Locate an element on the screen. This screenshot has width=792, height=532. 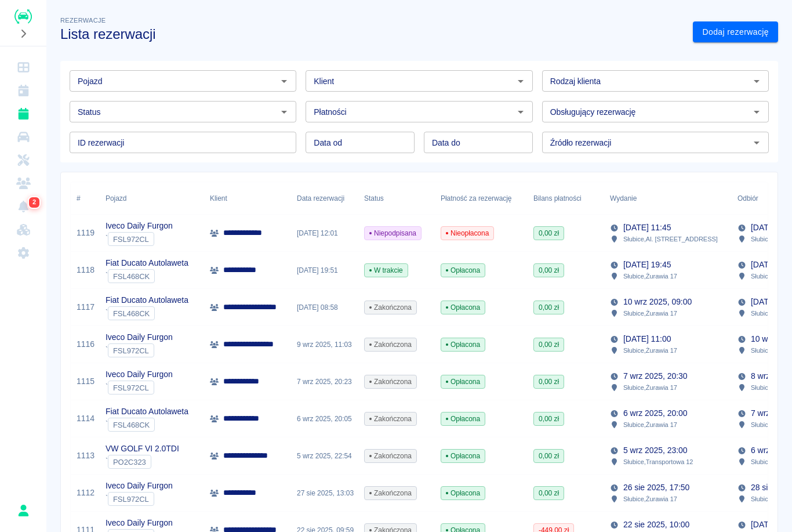
p: 26 sie 2025, 17:50 is located at coordinates (656, 487).